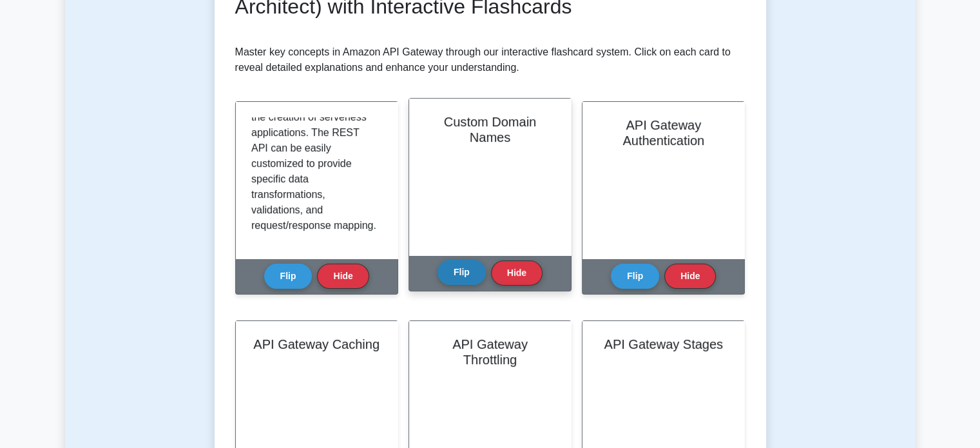 The image size is (980, 448). Describe the element at coordinates (490, 60) in the screenshot. I see `p: Master key concepts in Amazon API Gateway through our interactive flashcard system. Click on each...` at that location.